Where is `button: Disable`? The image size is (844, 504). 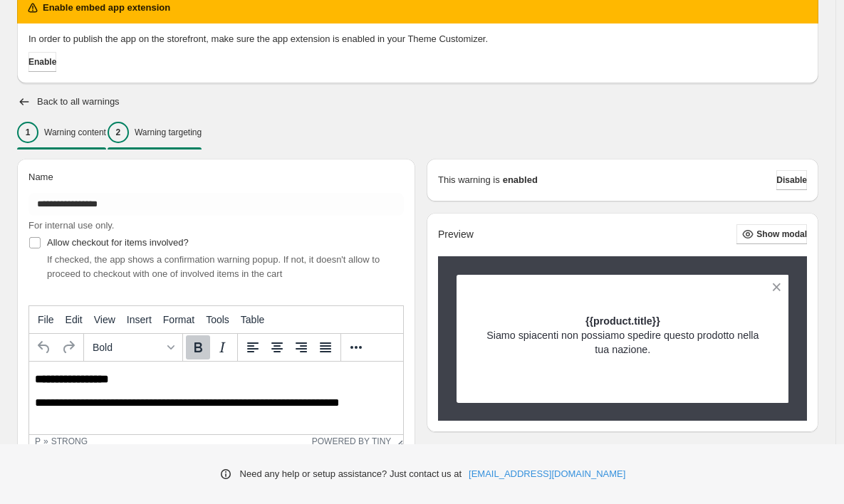
button: Disable is located at coordinates (791, 180).